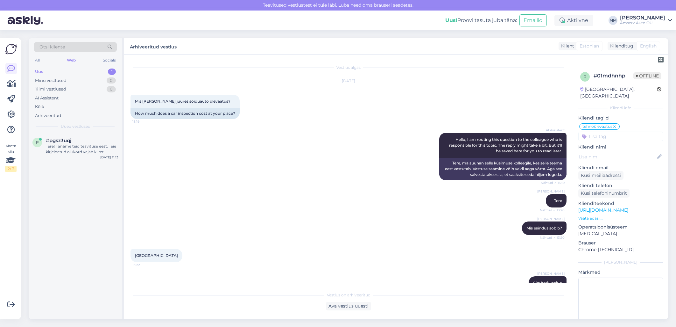 This screenshot has width=676, height=327. What do you see at coordinates (621, 227) in the screenshot?
I see `p: Operatsioonisüsteem` at bounding box center [621, 227].